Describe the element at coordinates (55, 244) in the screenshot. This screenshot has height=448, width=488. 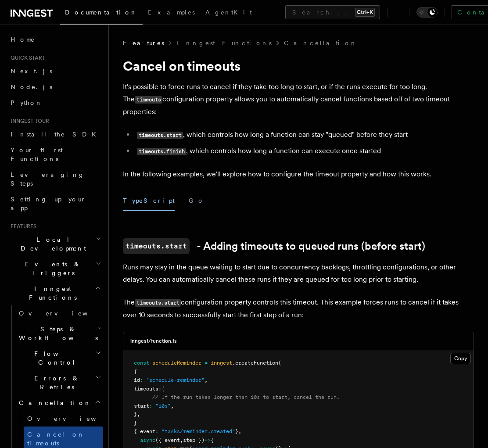
I see `button: Local Development` at that location.